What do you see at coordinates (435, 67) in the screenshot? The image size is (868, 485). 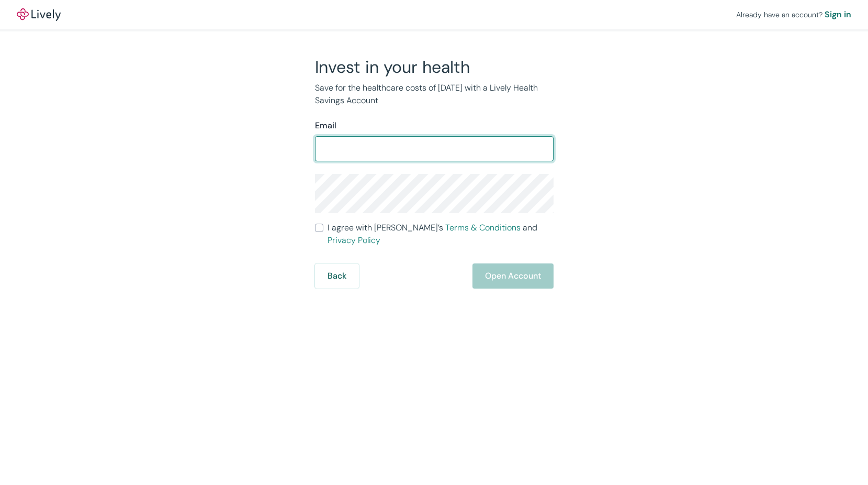 I see `h2: Invest in your health` at bounding box center [435, 67].